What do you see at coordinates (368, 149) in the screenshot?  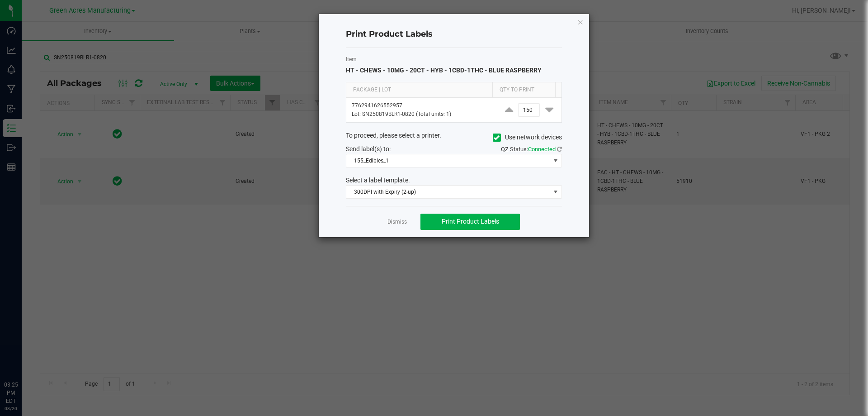 I see `span: Send label(s) to:` at bounding box center [368, 149].